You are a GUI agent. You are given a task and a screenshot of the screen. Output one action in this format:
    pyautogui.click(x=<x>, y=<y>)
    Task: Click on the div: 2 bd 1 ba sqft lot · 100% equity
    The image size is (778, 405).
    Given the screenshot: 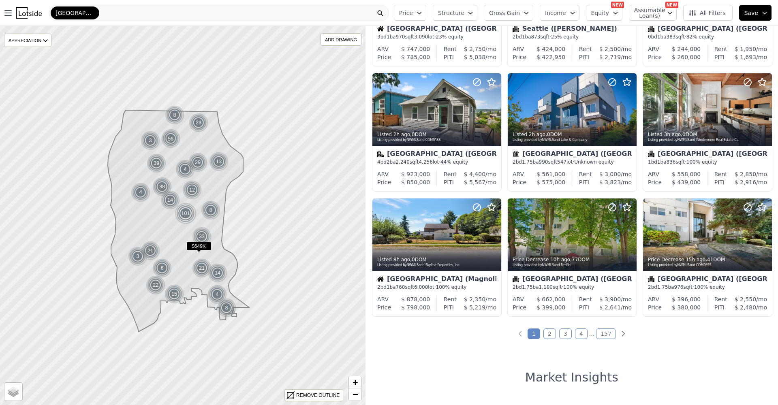 What is the action you would take?
    pyautogui.click(x=437, y=287)
    